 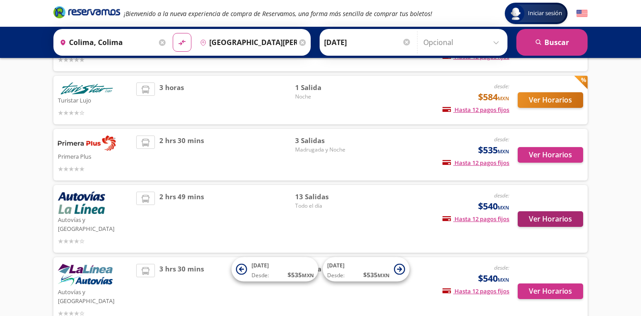 What do you see at coordinates (494, 150) in the screenshot?
I see `span: $535` at bounding box center [494, 150].